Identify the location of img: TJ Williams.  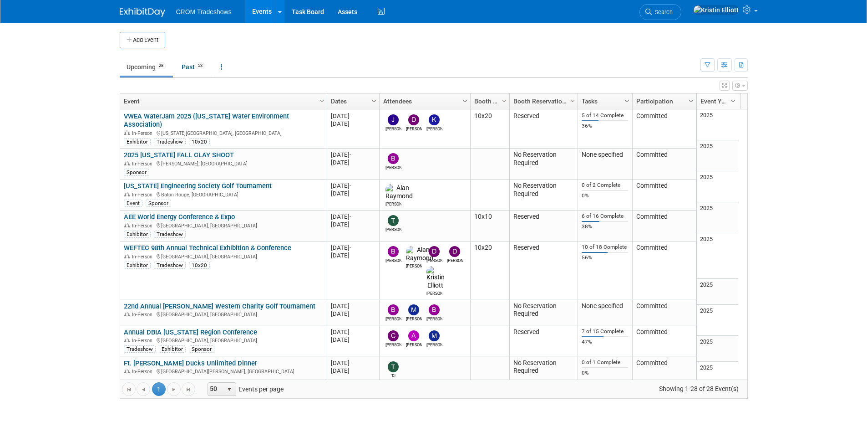
(393, 366).